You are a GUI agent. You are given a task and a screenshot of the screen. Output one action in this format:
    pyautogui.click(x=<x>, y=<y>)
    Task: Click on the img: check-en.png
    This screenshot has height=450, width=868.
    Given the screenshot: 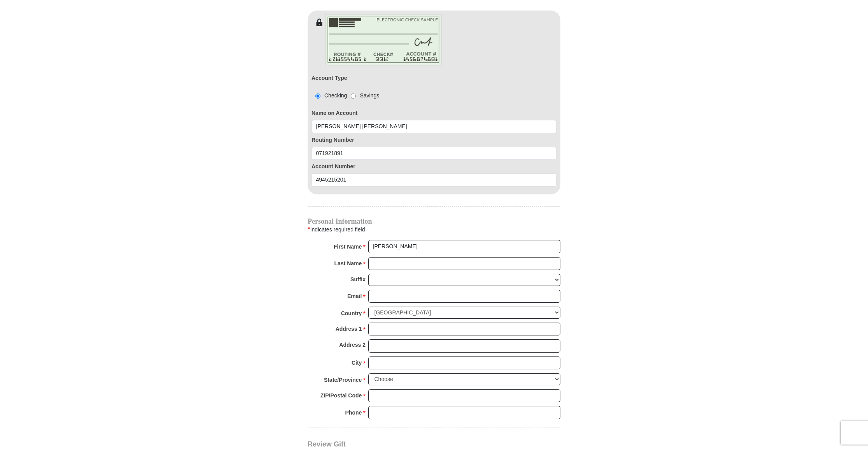 What is the action you would take?
    pyautogui.click(x=383, y=40)
    